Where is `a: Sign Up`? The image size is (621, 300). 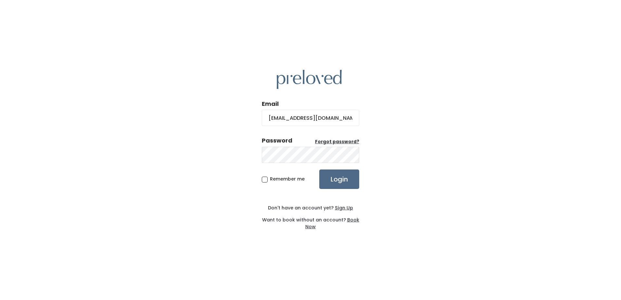
a: Sign Up is located at coordinates (343, 208).